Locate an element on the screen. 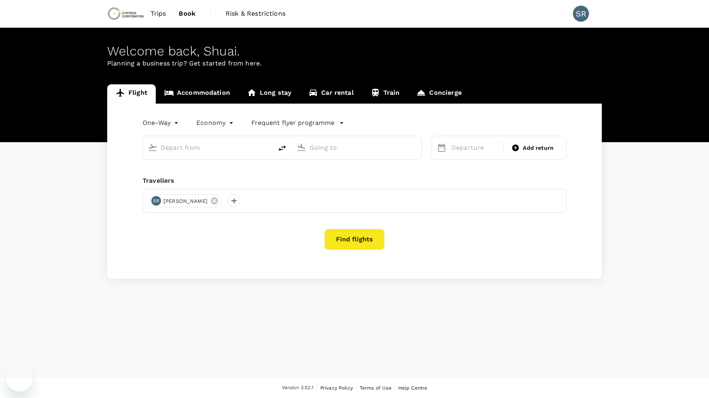 The height and width of the screenshot is (398, 709). span: Version 3.52.1 is located at coordinates (298, 388).